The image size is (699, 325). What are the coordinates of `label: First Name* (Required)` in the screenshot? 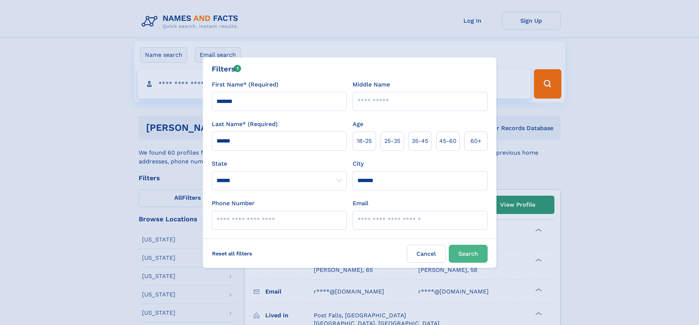 It's located at (245, 85).